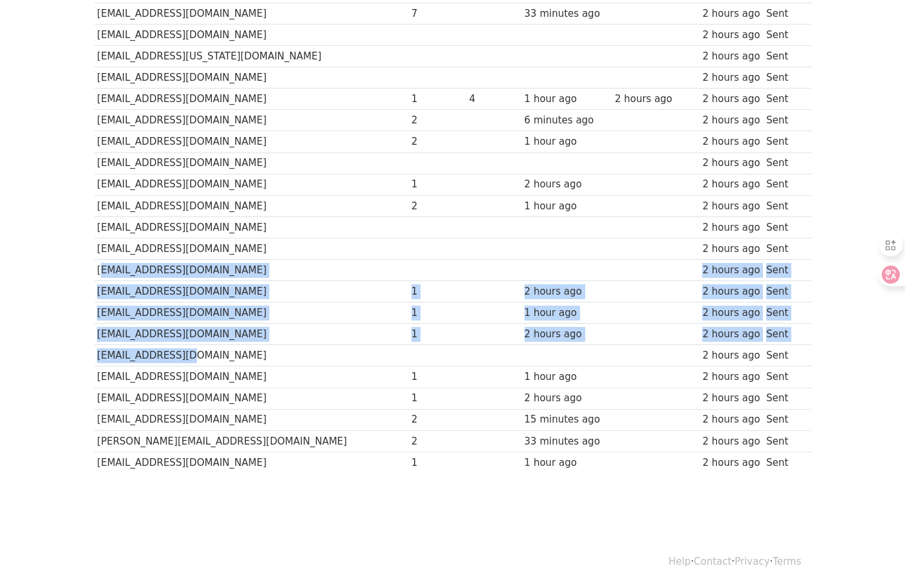 The width and height of the screenshot is (905, 588). I want to click on div: 4, so click(494, 98).